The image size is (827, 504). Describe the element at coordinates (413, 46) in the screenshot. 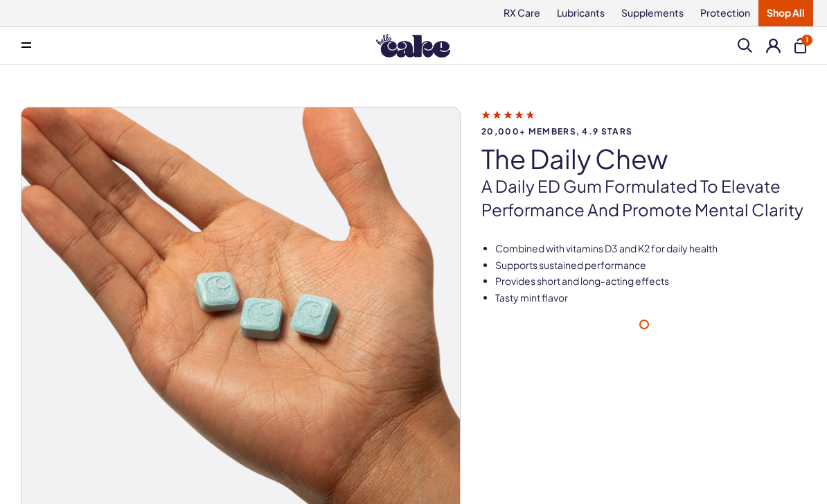

I see `img: Hello Cake` at that location.